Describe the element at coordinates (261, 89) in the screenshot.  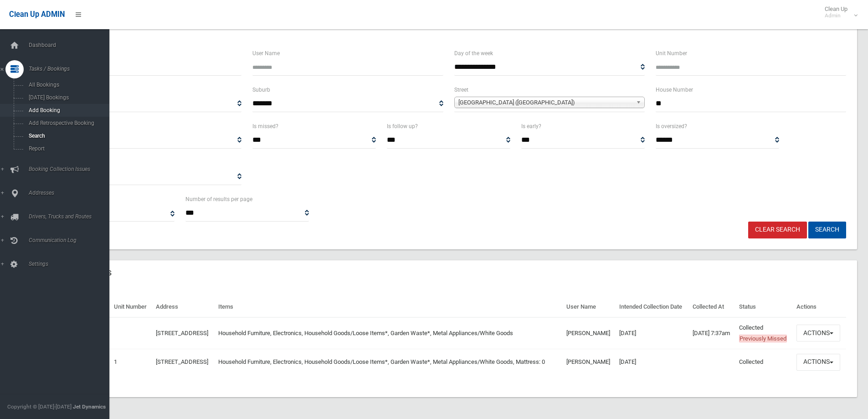
I see `label: Suburb` at that location.